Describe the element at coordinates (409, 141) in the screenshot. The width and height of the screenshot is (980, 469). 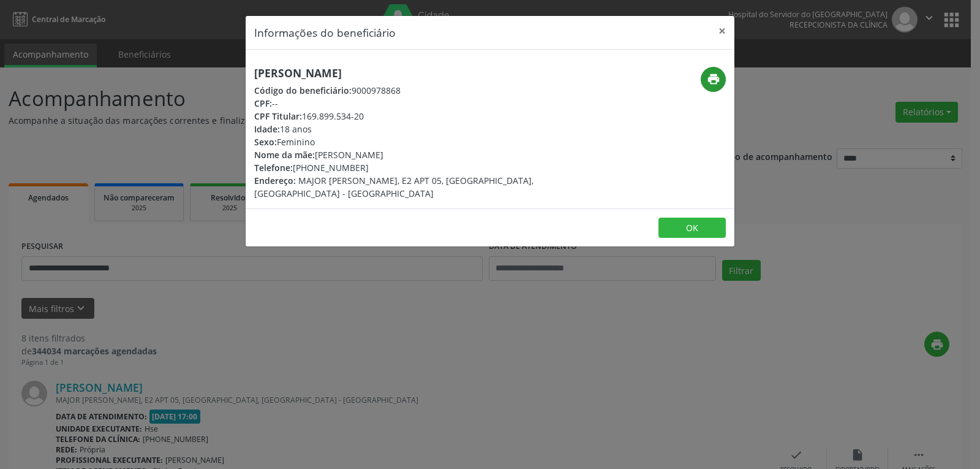
I see `div: Feminino` at that location.